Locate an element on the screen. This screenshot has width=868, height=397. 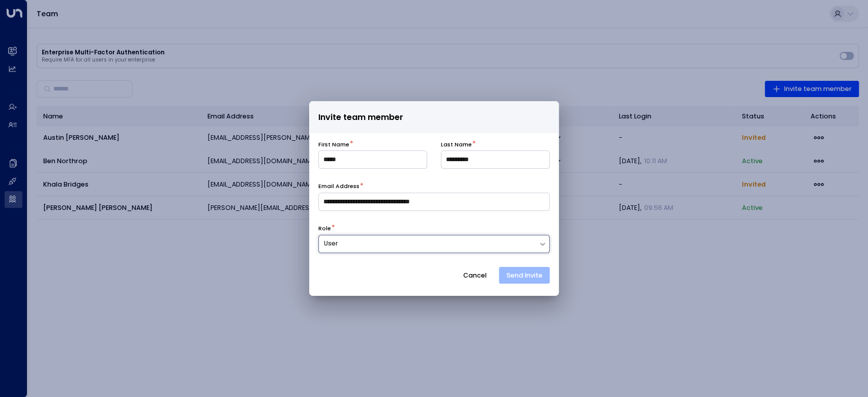
label: Email Address is located at coordinates (339, 186).